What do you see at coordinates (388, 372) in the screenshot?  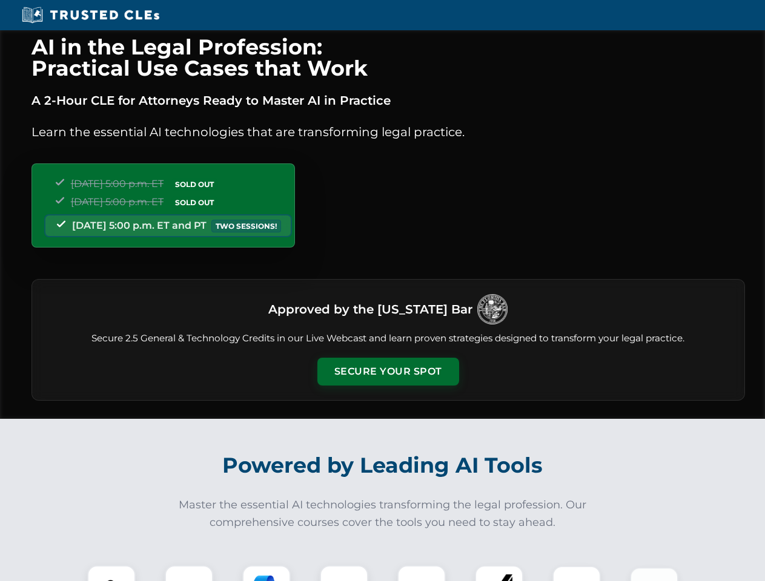 I see `button: Secure Your Spot` at bounding box center [388, 372].